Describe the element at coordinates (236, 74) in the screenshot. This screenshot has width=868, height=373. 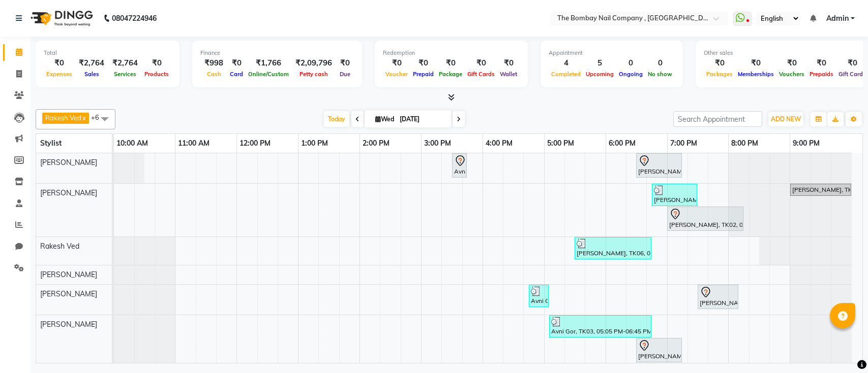
I see `span: Card` at that location.